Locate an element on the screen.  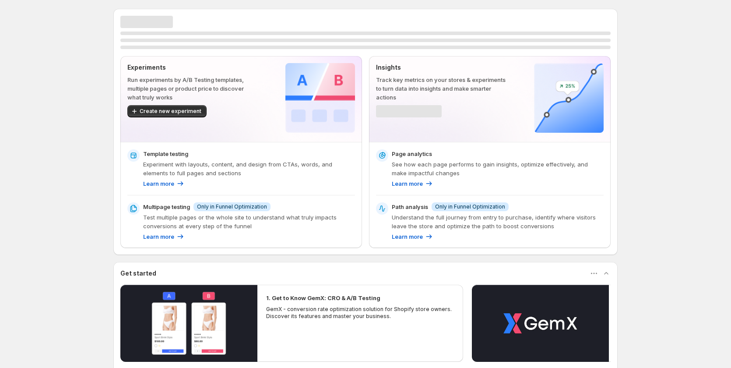
p: Multipage testing is located at coordinates (166, 207).